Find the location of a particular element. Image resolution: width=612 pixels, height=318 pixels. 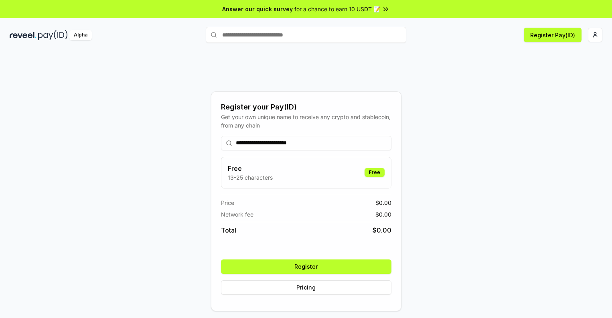

button: Pricing is located at coordinates (306, 287).